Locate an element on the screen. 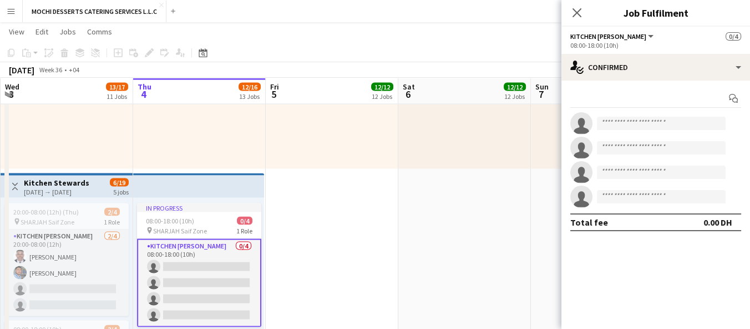 The width and height of the screenshot is (750, 329). span: Week 36 is located at coordinates (50, 69).